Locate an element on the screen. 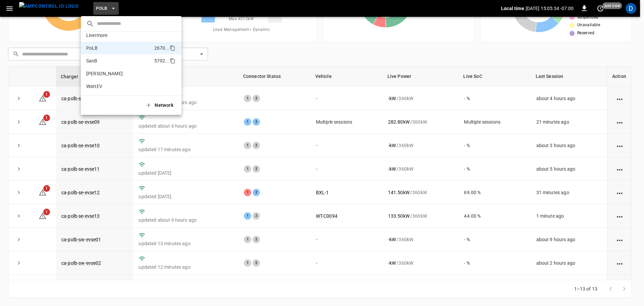 The width and height of the screenshot is (644, 306). p: SanB is located at coordinates (118, 61).